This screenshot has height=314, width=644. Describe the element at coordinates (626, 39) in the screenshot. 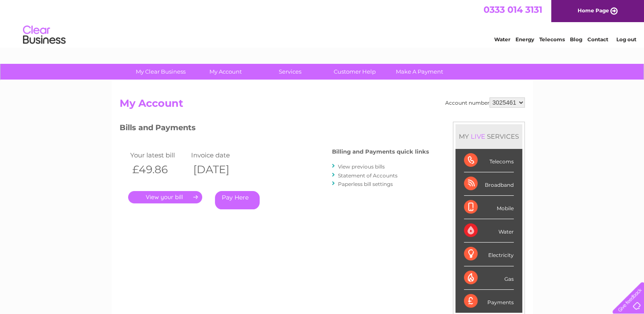

I see `a: Log out` at that location.